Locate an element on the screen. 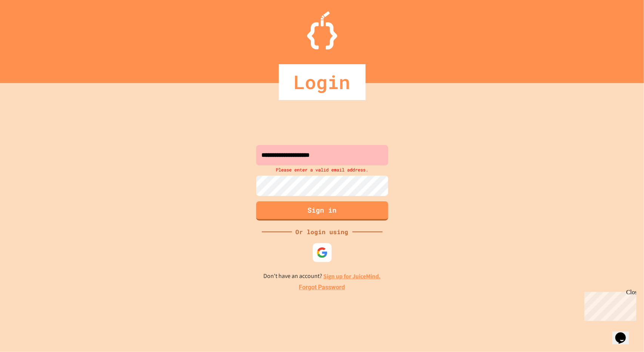  p: Don't have an account? is located at coordinates (322, 276).